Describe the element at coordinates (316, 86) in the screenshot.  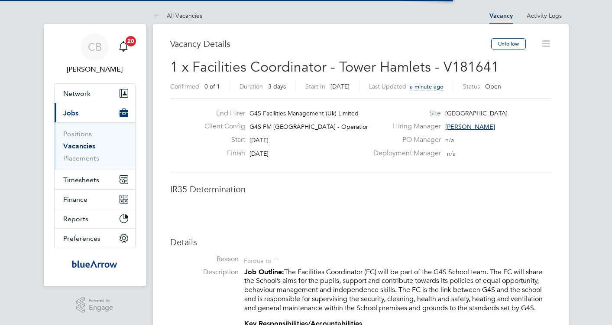
I see `label: Start In` at that location.